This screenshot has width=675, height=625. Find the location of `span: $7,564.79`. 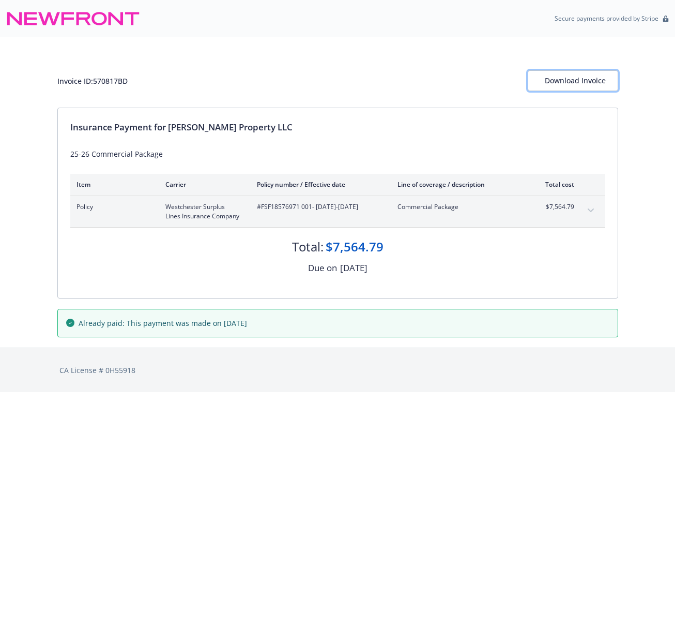

span: $7,564.79 is located at coordinates (555, 207).